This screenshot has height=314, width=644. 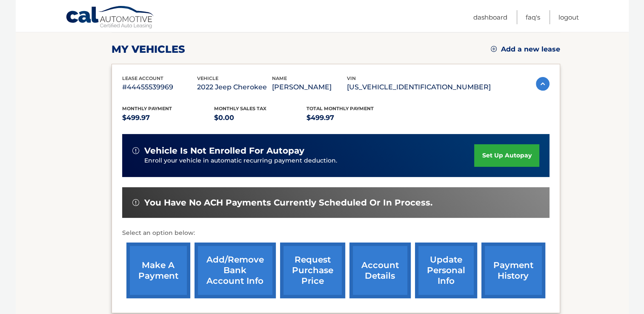 I want to click on span: name, so click(x=279, y=78).